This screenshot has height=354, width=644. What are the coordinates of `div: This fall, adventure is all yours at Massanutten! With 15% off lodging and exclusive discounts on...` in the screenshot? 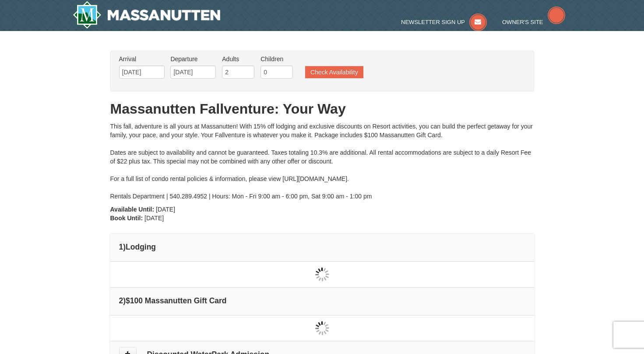 It's located at (322, 161).